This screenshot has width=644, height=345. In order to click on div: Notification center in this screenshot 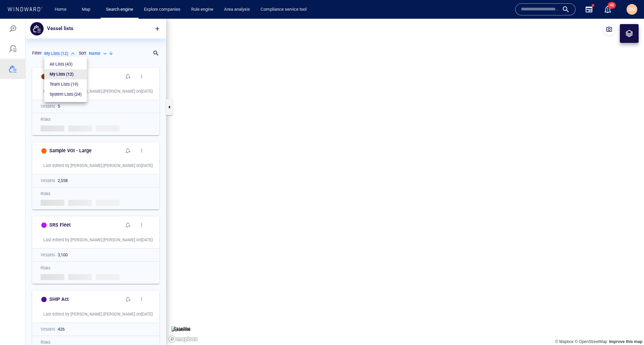, I will do `click(608, 10)`.